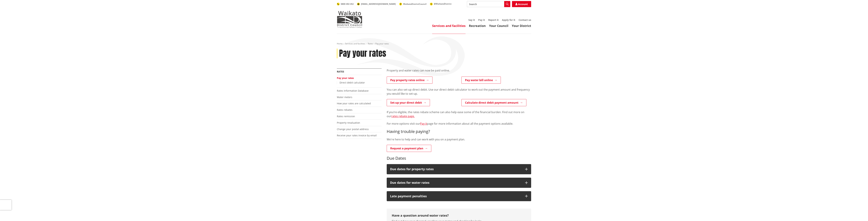  I want to click on p: We're here to help and can work with you on a payment plan., so click(459, 139).